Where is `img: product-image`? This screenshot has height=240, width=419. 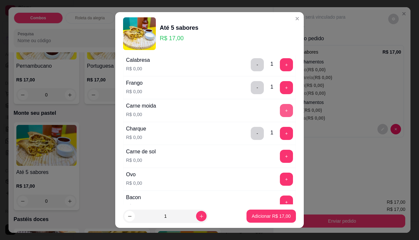
img: product-image is located at coordinates (139, 34).